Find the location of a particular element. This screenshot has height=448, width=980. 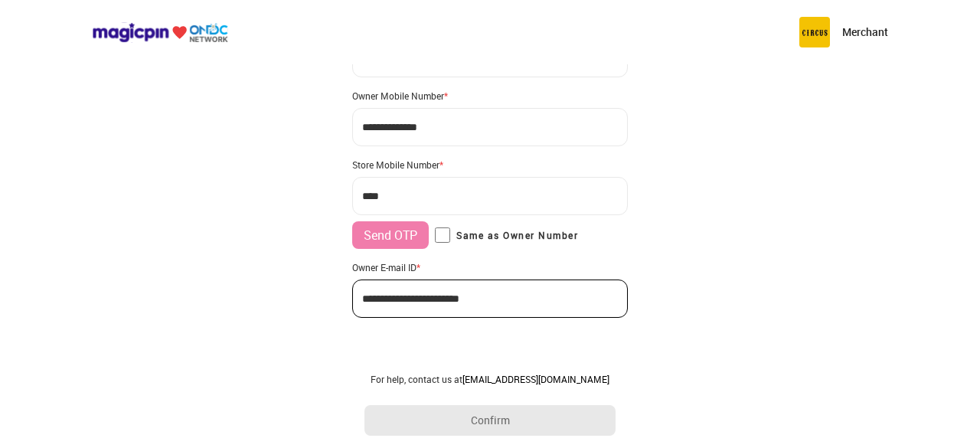

div: Owner E-mail ID is located at coordinates (490, 267).